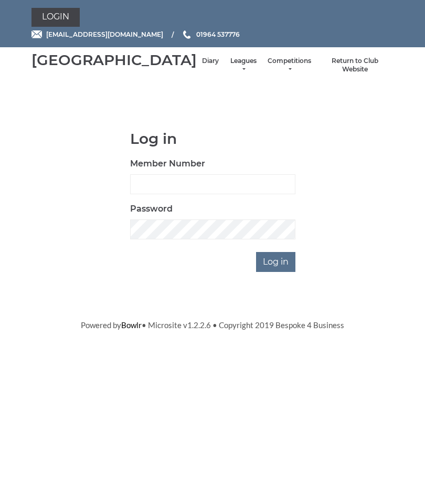  What do you see at coordinates (151, 209) in the screenshot?
I see `label: Password` at bounding box center [151, 209].